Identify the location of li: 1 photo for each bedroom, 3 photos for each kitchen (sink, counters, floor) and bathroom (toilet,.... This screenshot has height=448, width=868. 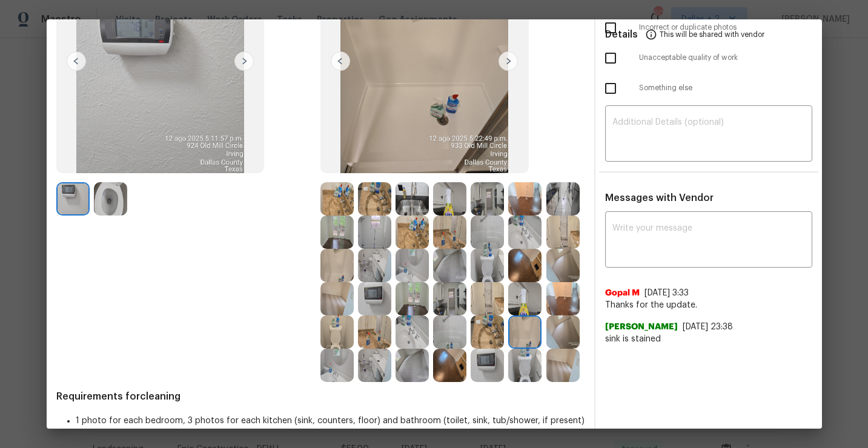
(330, 421).